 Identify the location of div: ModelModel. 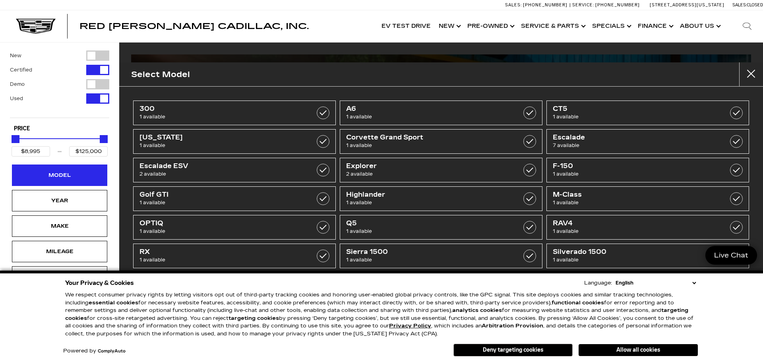
(60, 175).